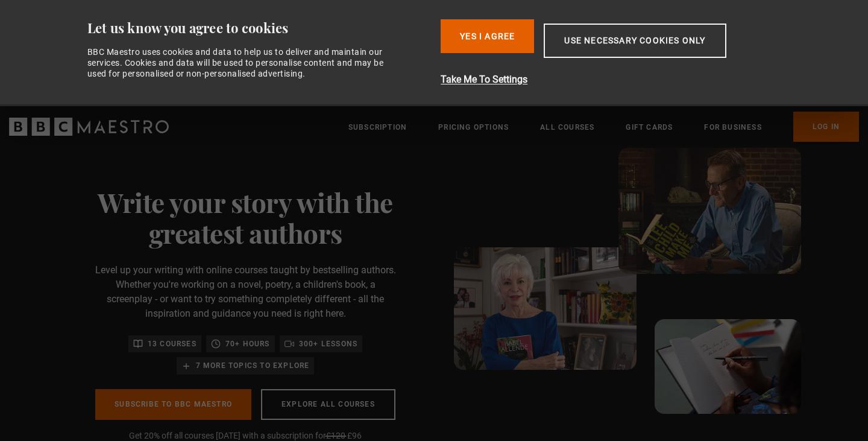 The height and width of the screenshot is (441, 868). Describe the element at coordinates (245, 217) in the screenshot. I see `h1: Write your story with the greatest authors` at that location.